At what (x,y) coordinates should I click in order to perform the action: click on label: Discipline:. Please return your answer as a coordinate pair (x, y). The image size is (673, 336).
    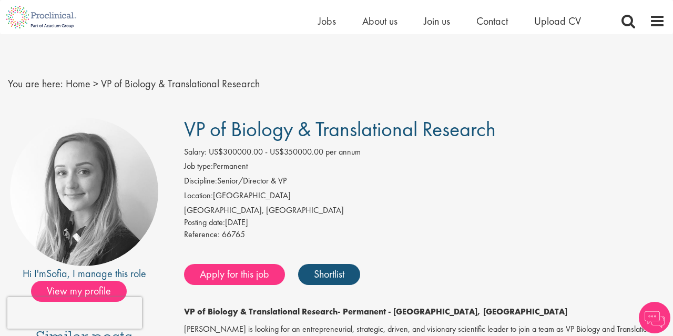
    Looking at the image, I should click on (200, 181).